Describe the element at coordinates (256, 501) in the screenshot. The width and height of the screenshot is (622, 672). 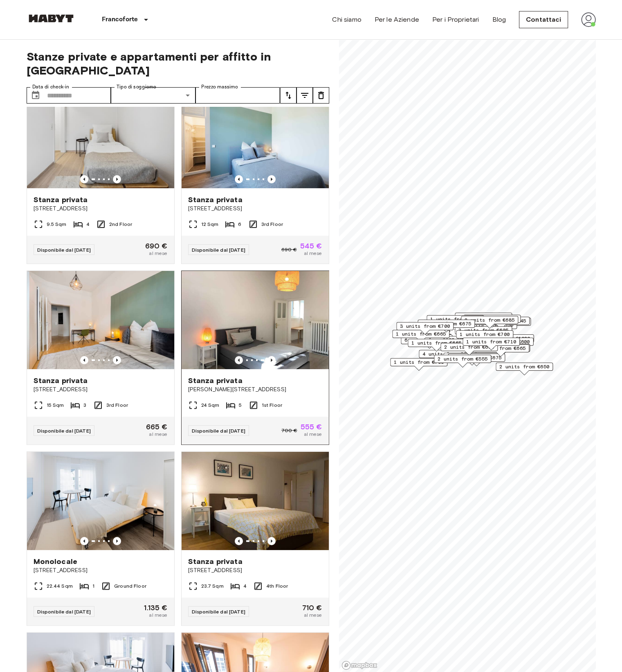
I see `img: Marketing picture of unit DE-04-002-001-02HF` at that location.